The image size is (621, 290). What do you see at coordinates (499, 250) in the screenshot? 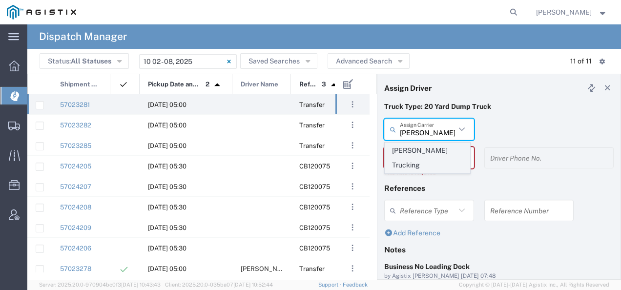
I see `h4: Notes` at bounding box center [499, 250].